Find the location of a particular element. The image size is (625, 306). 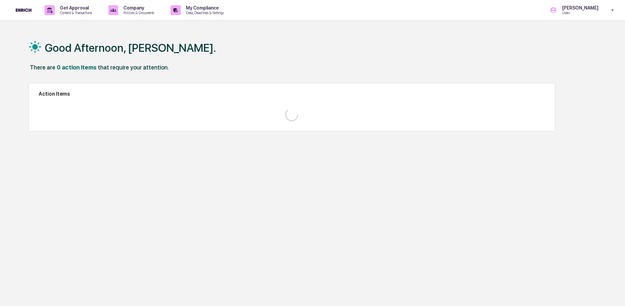

p: Data, Deadlines & Settings is located at coordinates (204, 13).